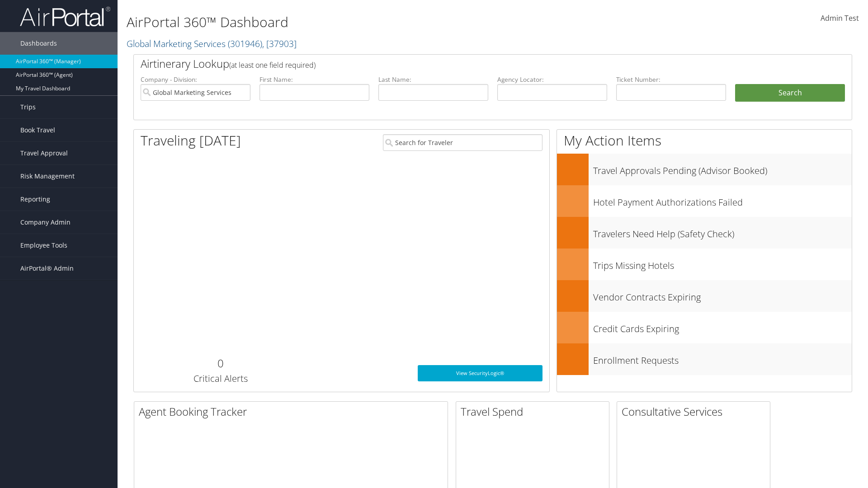  I want to click on h1: My Action Items, so click(705, 140).